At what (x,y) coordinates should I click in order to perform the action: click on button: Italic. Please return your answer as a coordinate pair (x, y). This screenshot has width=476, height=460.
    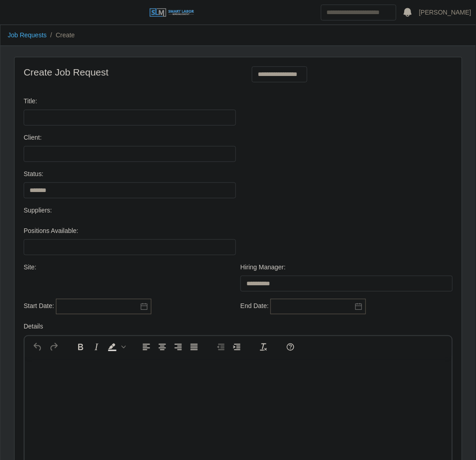
    Looking at the image, I should click on (97, 347).